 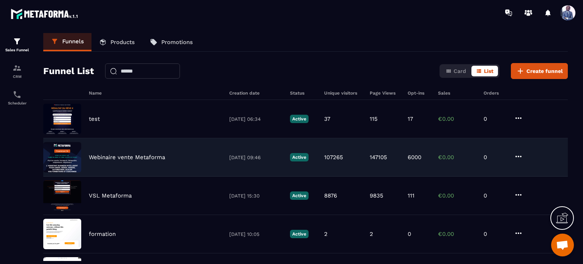 I want to click on p: Funnels, so click(x=73, y=41).